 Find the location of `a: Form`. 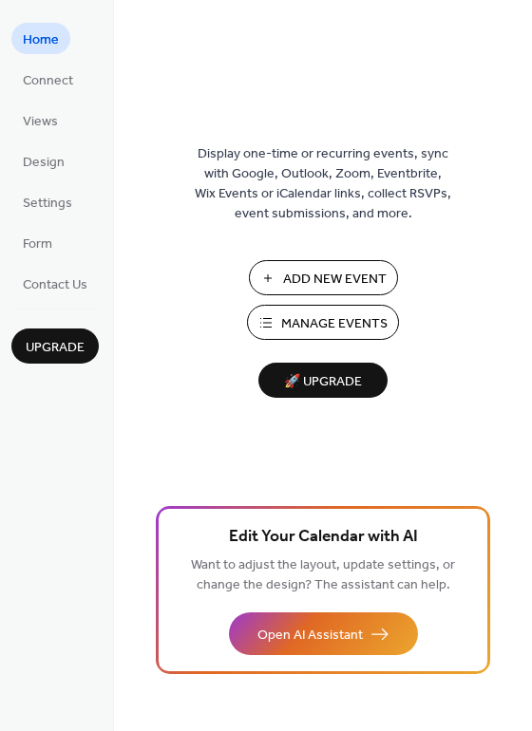

a: Form is located at coordinates (37, 242).